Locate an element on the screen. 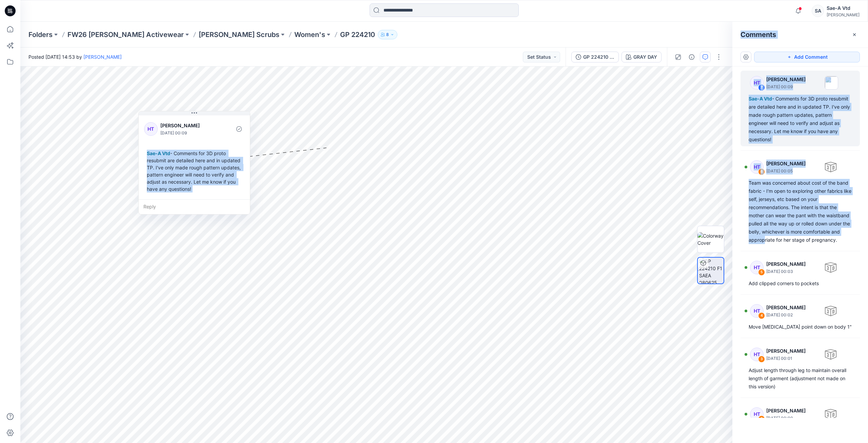  div: 4 is located at coordinates (762, 316).